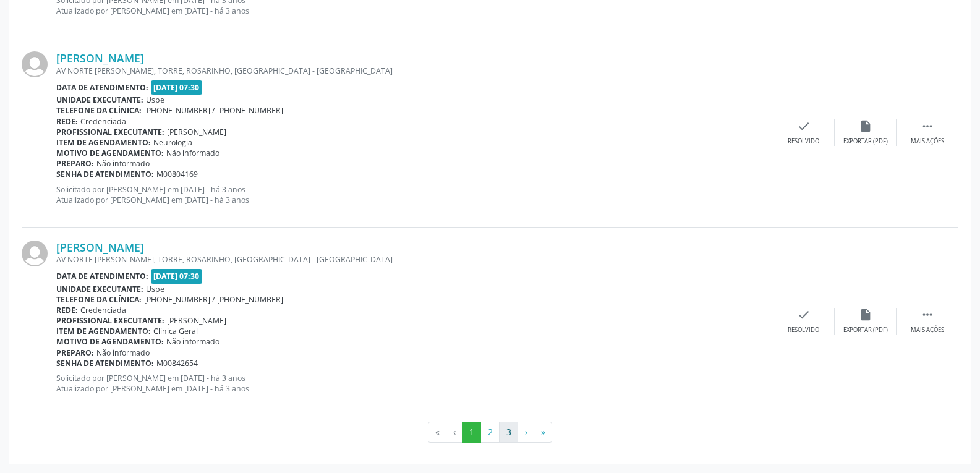 The width and height of the screenshot is (980, 473). Describe the element at coordinates (490, 432) in the screenshot. I see `ul: Pagination` at that location.